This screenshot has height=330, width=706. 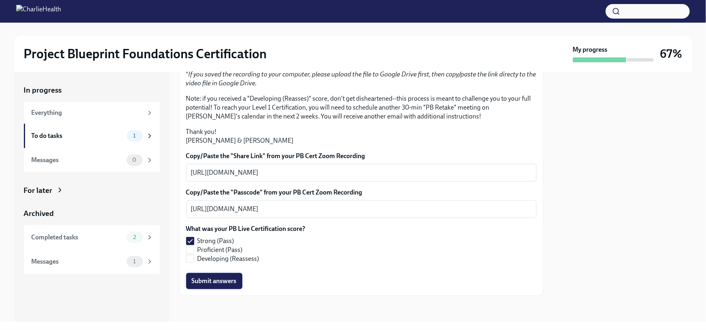 What do you see at coordinates (591, 50) in the screenshot?
I see `strong: My progress` at bounding box center [591, 50].